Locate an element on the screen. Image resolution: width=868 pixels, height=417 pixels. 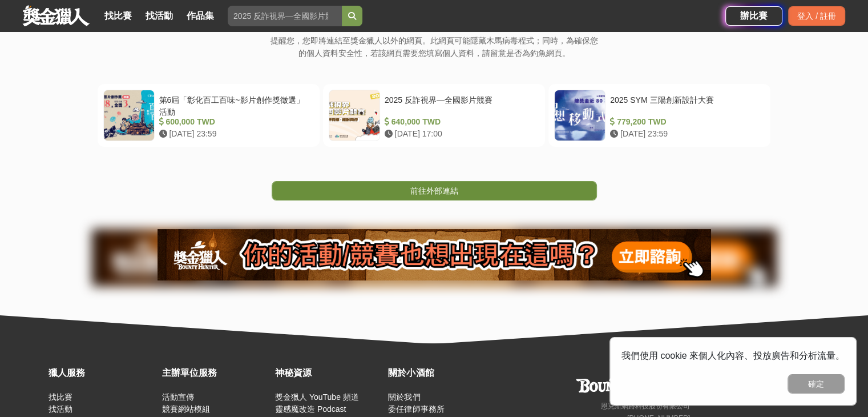
a: 活動宣傳 is located at coordinates (178, 397).